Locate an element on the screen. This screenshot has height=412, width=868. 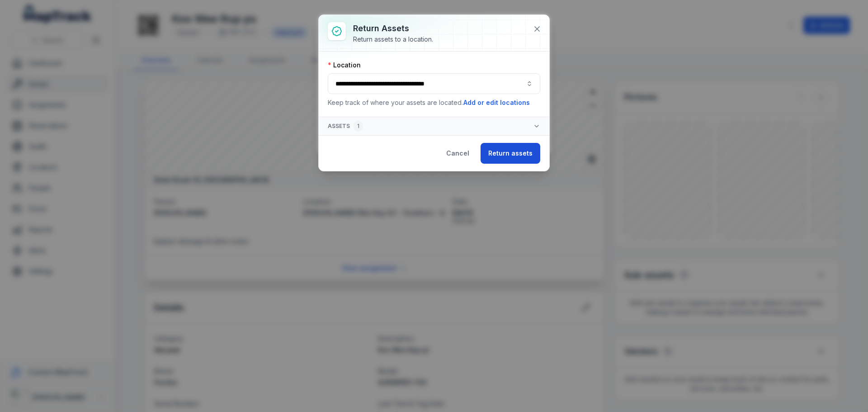
label: Location is located at coordinates (344, 65).